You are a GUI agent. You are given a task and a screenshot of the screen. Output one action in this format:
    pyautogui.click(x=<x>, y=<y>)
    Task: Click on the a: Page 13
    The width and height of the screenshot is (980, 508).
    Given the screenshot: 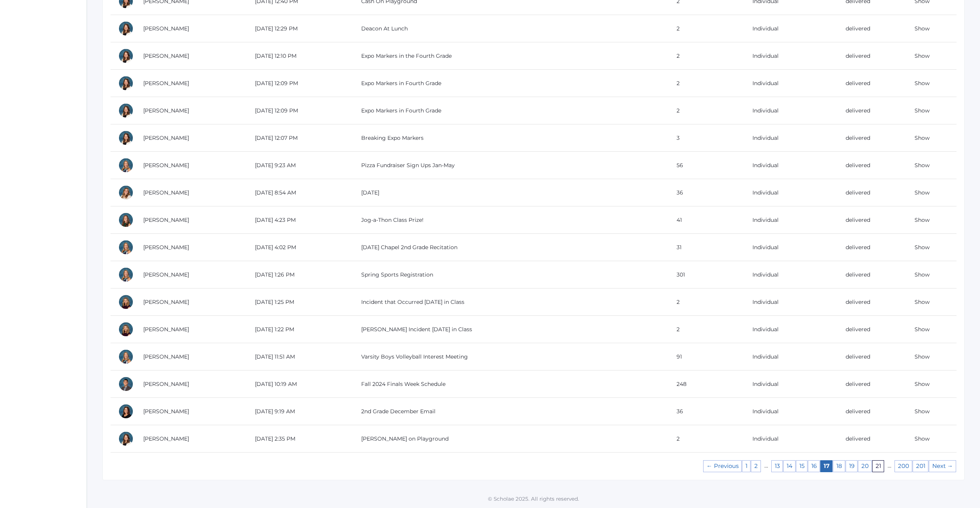 What is the action you would take?
    pyautogui.click(x=777, y=466)
    